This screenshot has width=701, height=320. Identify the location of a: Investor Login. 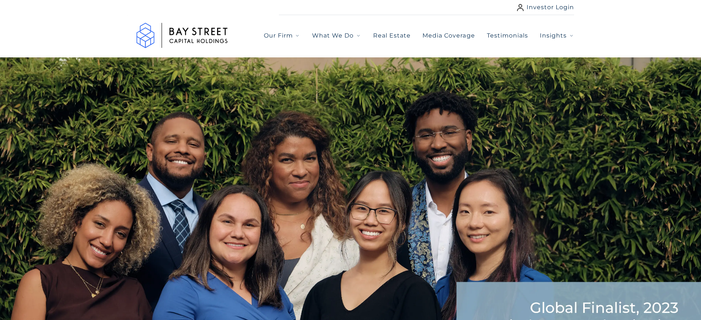
(545, 7).